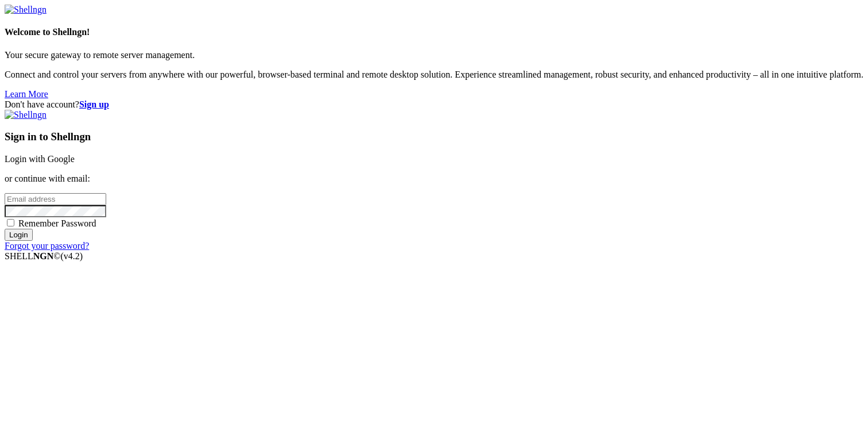  Describe the element at coordinates (44, 256) in the screenshot. I see `span: SHELL ©` at that location.